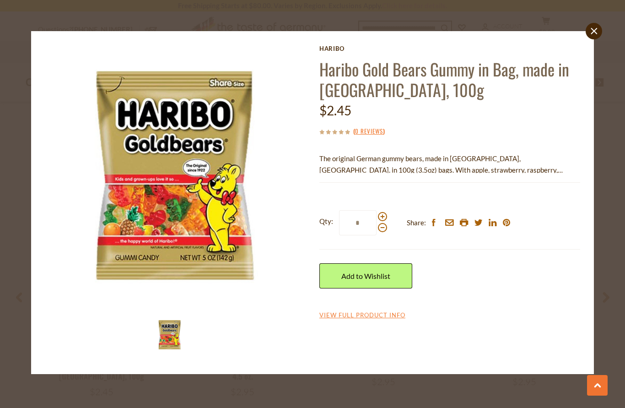 This screenshot has height=408, width=625. What do you see at coordinates (335, 110) in the screenshot?
I see `span: $2.45` at bounding box center [335, 110].